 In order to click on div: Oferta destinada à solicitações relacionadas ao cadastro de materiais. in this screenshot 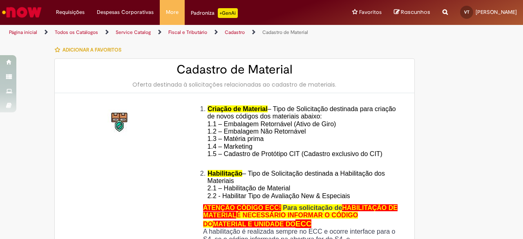, I will do `click(235, 85)`.